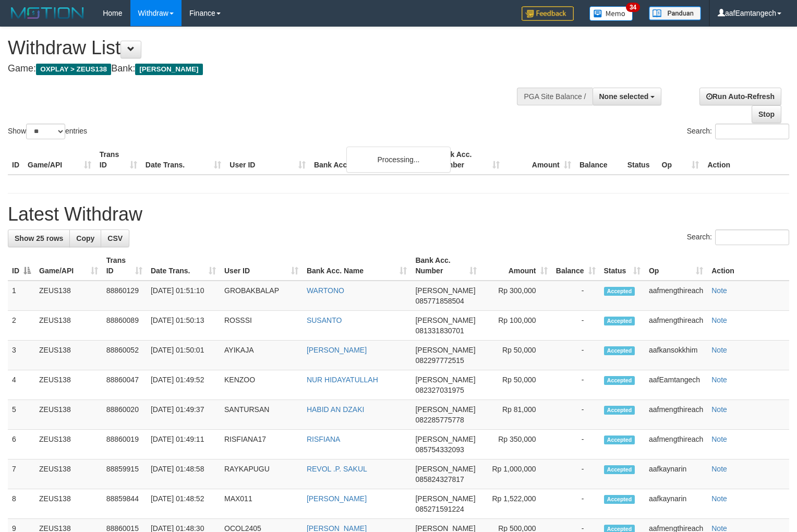 This screenshot has height=532, width=797. I want to click on span: Copy 082285775778 to clipboard, so click(439, 420).